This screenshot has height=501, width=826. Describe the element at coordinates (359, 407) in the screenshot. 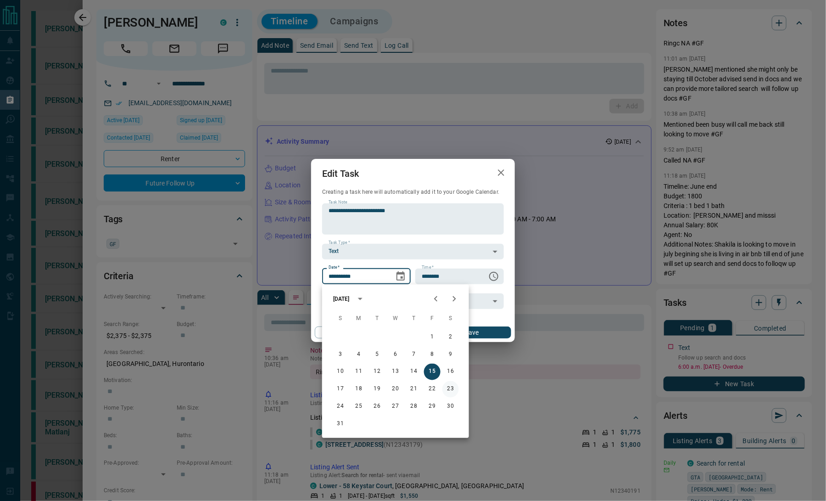

I see `button: 25` at that location.